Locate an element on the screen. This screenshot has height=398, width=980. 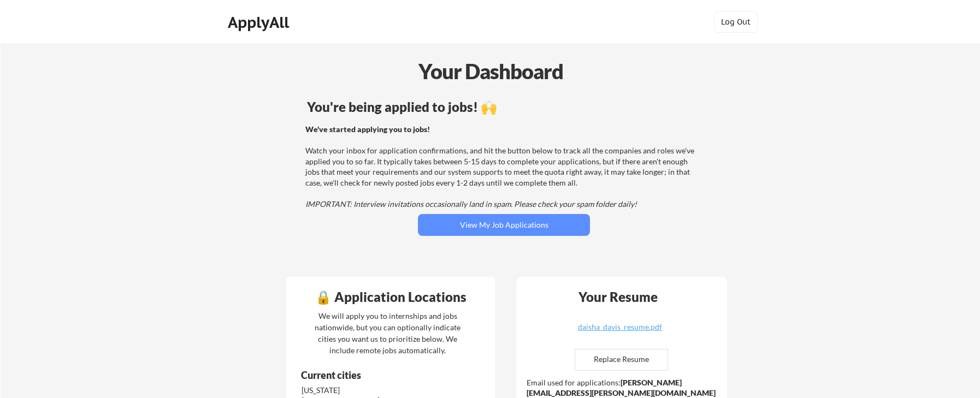
div: ApplyAll is located at coordinates (260, 22).